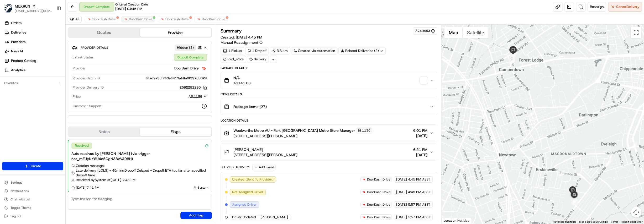  I want to click on a: Analytics, so click(34, 71).